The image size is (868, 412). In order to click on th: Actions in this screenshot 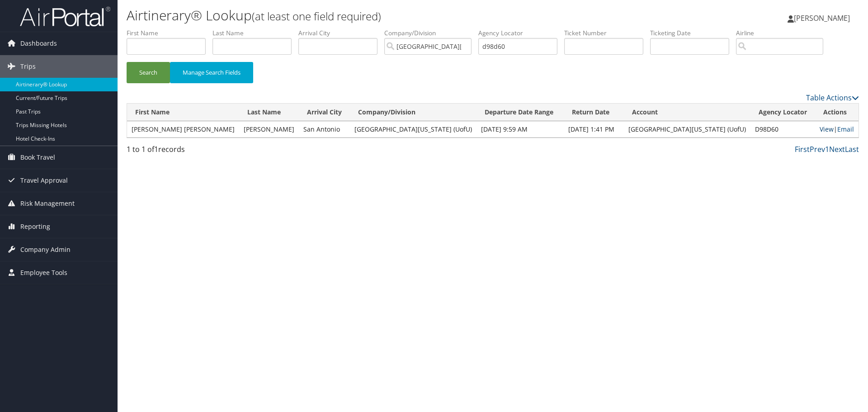, I will do `click(837, 112)`.